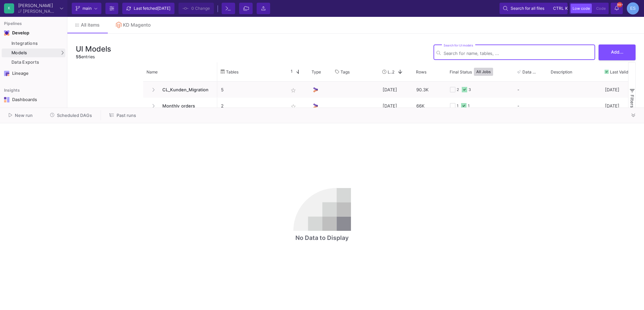 The width and height of the screenshot is (644, 310). Describe the element at coordinates (601, 9) in the screenshot. I see `button: Code` at that location.